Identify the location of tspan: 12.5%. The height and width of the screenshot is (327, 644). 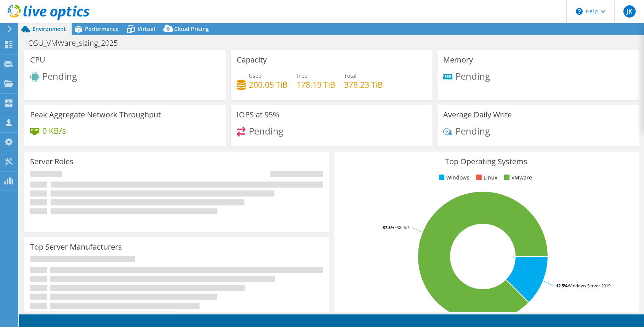
(562, 286).